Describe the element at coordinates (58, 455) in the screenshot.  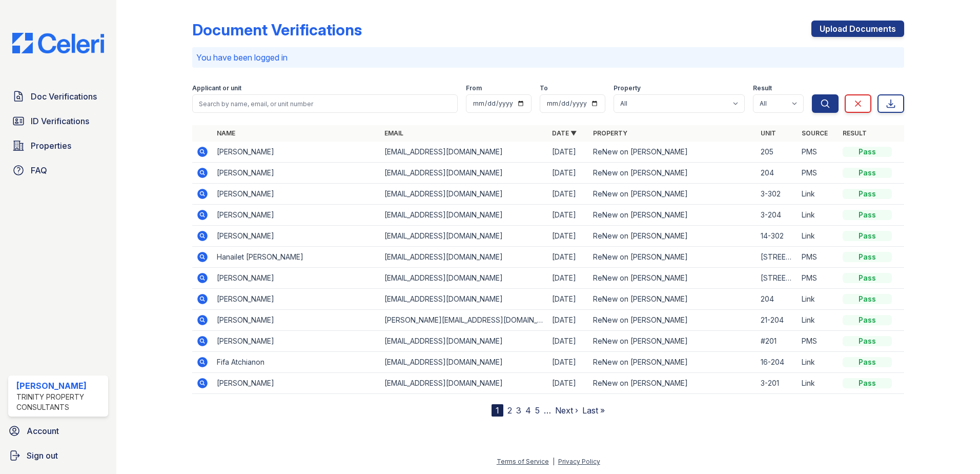
I see `a: Sign out` at that location.